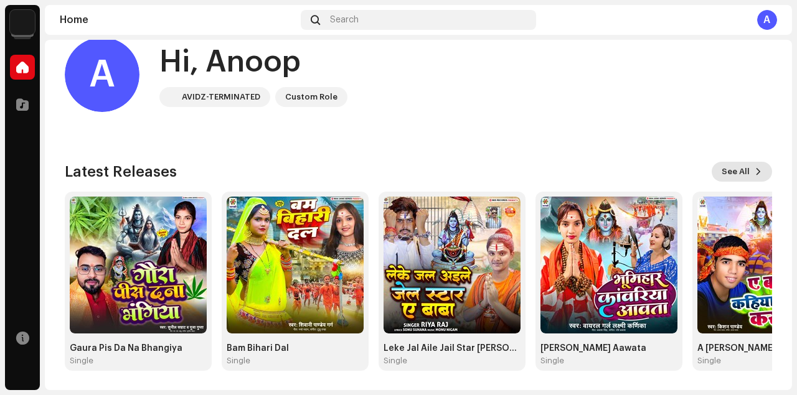 The width and height of the screenshot is (797, 395). I want to click on div: AVIDZ-TERMINATED, so click(221, 97).